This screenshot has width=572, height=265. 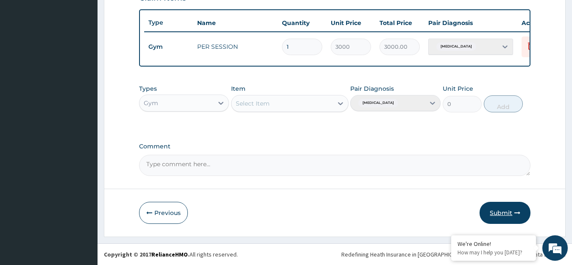 What do you see at coordinates (168, 47) in the screenshot?
I see `td: Gym` at bounding box center [168, 47].